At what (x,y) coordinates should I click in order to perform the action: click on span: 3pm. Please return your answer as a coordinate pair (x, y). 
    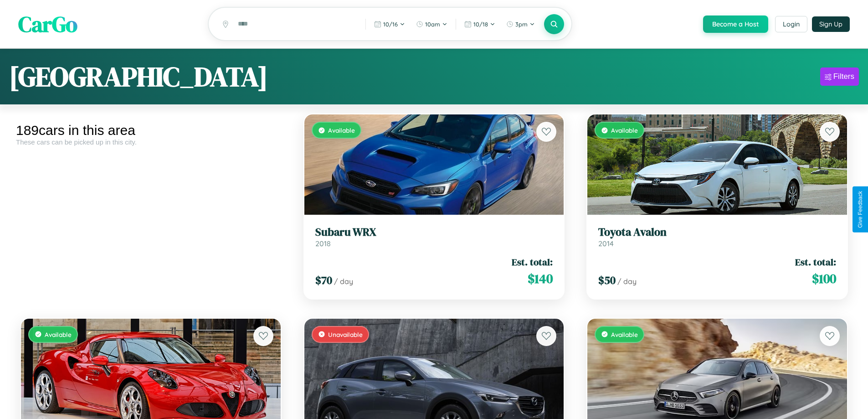
    Looking at the image, I should click on (521, 24).